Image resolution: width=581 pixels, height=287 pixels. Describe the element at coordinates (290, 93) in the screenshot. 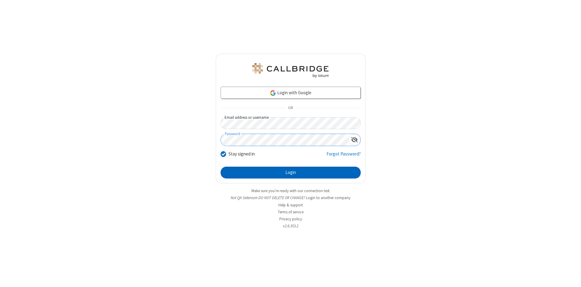

I see `a: Login with Google` at that location.